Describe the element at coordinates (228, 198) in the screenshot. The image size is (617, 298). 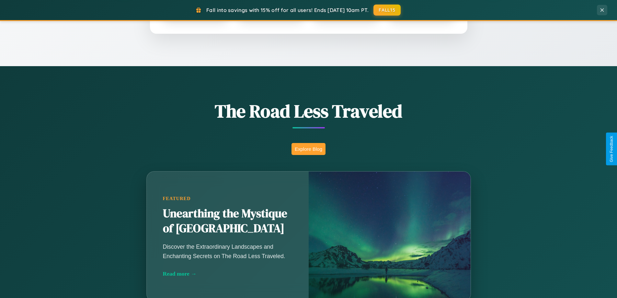
I see `div: Featured` at that location.